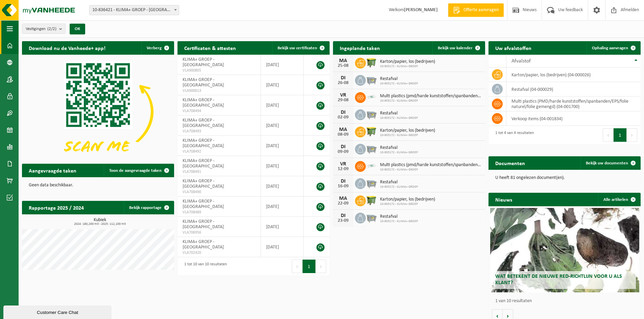 The height and width of the screenshot is (319, 644). Describe the element at coordinates (343, 118) in the screenshot. I see `div: 02-09` at that location.